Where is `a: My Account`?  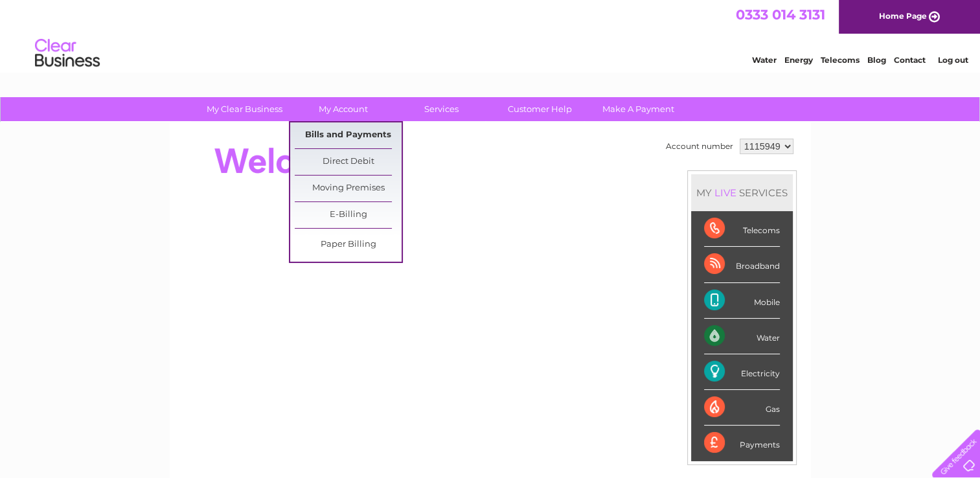
a: My Account is located at coordinates (342, 109).